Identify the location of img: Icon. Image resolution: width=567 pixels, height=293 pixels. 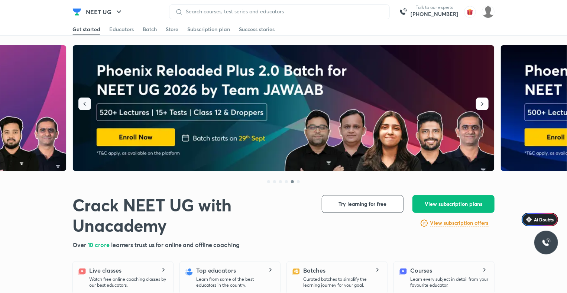
(529, 220).